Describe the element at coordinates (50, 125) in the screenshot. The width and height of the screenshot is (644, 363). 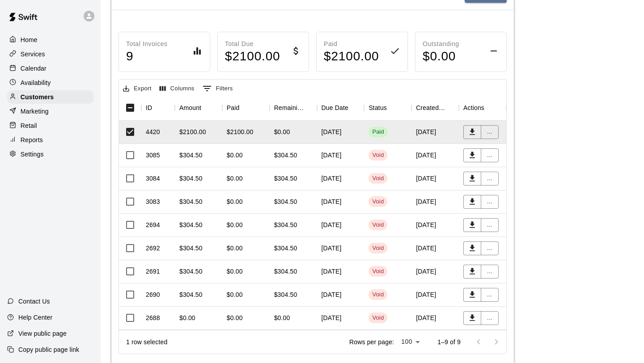
I see `a: Retail` at that location.